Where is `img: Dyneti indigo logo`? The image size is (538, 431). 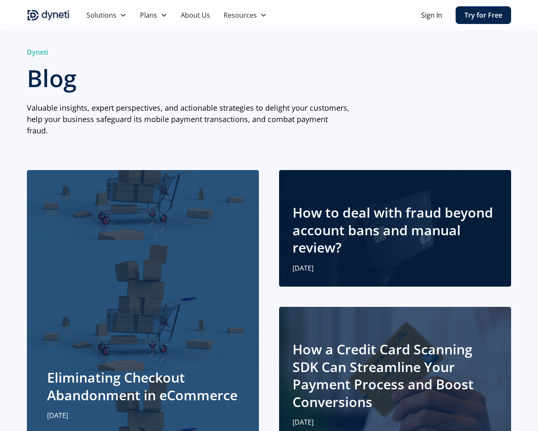
img: Dyneti indigo logo is located at coordinates (48, 15).